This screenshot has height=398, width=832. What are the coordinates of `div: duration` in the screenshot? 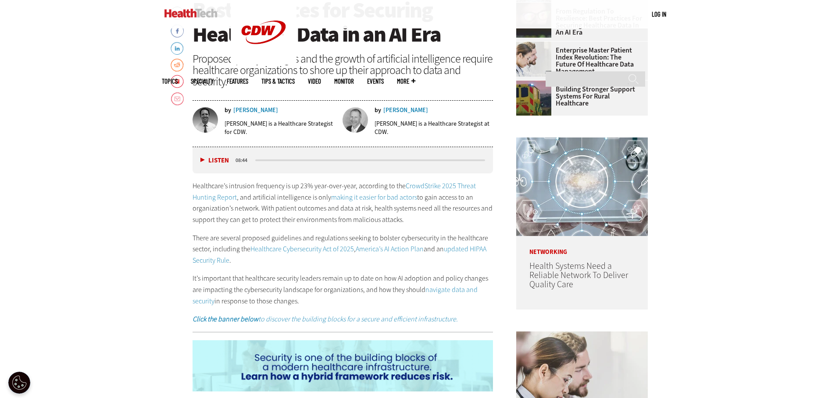 It's located at (244, 160).